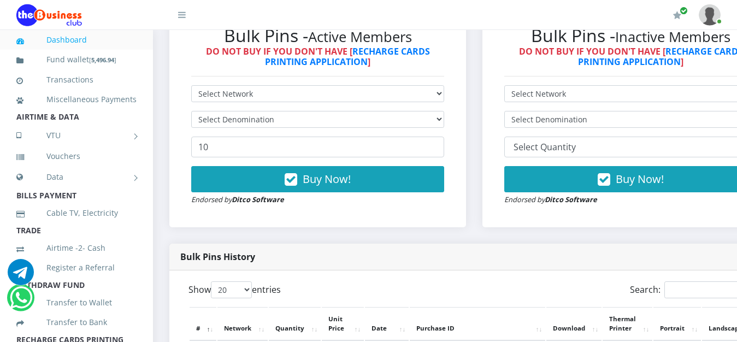  Describe the element at coordinates (347, 56) in the screenshot. I see `a: RECHARGE CARDS PRINTING APPLICATION` at that location.